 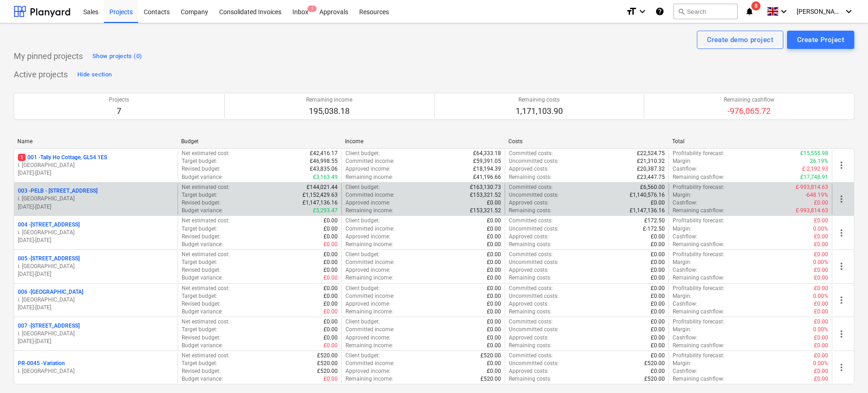 I want to click on div: Show projects (0), so click(x=117, y=57).